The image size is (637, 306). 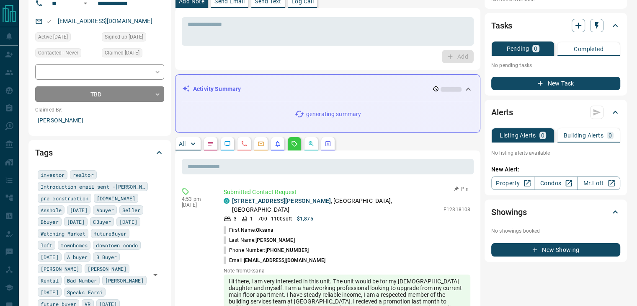 I want to click on span: A buyer, so click(x=77, y=257).